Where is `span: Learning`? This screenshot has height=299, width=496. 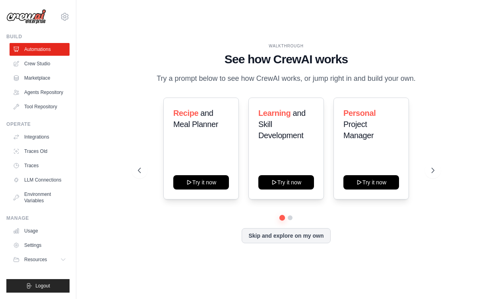
span: Learning is located at coordinates (274, 113).